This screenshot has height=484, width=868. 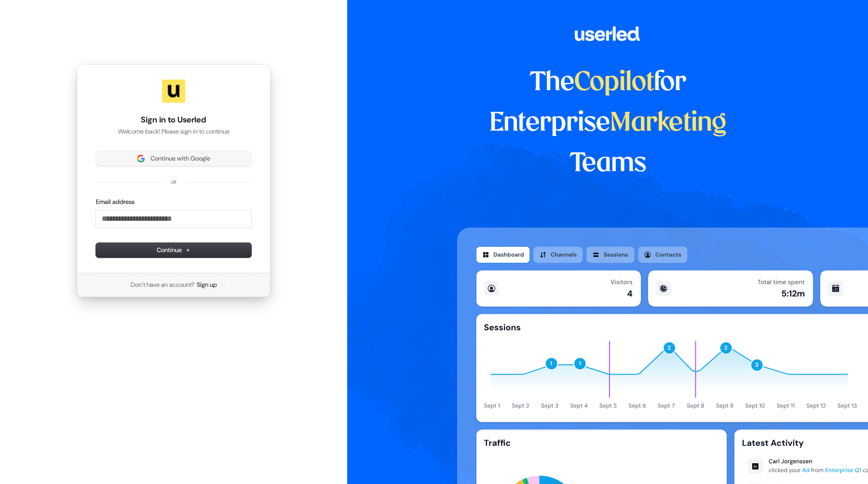 I want to click on span: Don’t have an account?, so click(x=163, y=285).